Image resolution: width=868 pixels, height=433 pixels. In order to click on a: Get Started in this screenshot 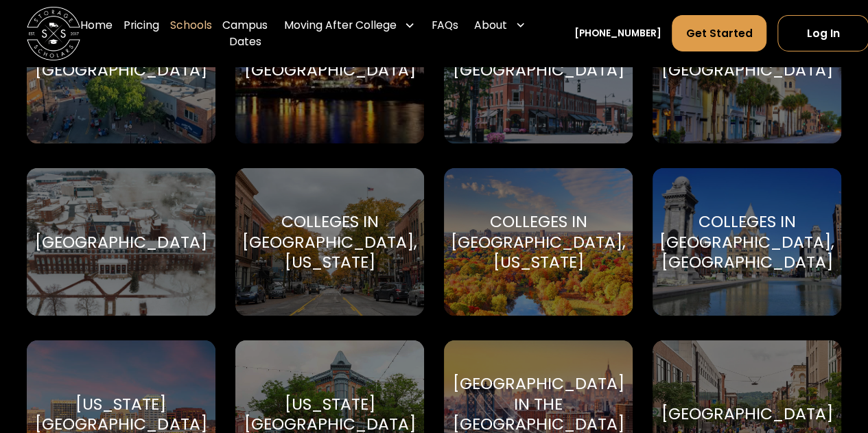, I will do `click(719, 33)`.